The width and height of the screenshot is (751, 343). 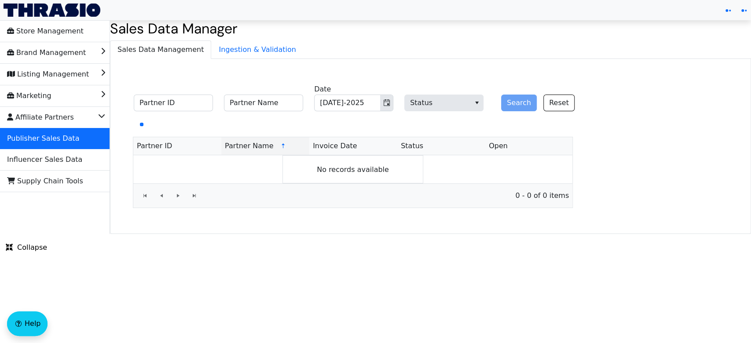 What do you see at coordinates (52, 10) in the screenshot?
I see `a: Thrasio Logo` at bounding box center [52, 10].